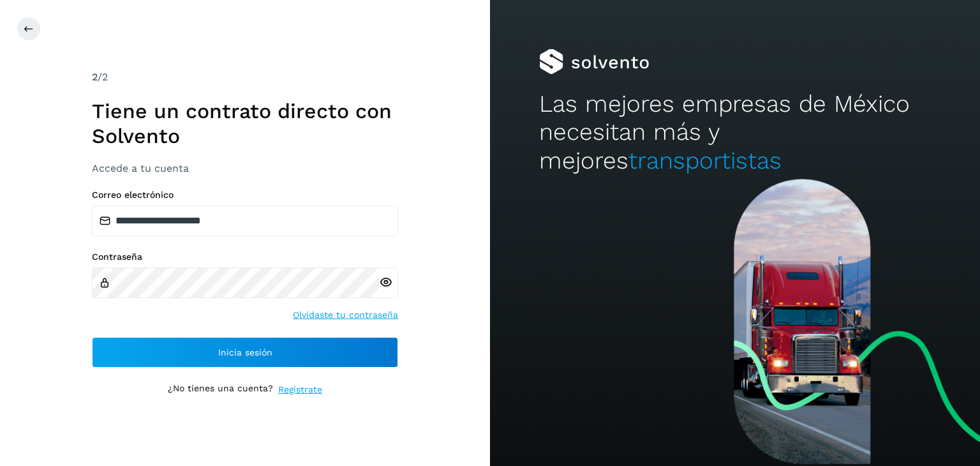  Describe the element at coordinates (705, 160) in the screenshot. I see `span: transportistas` at that location.